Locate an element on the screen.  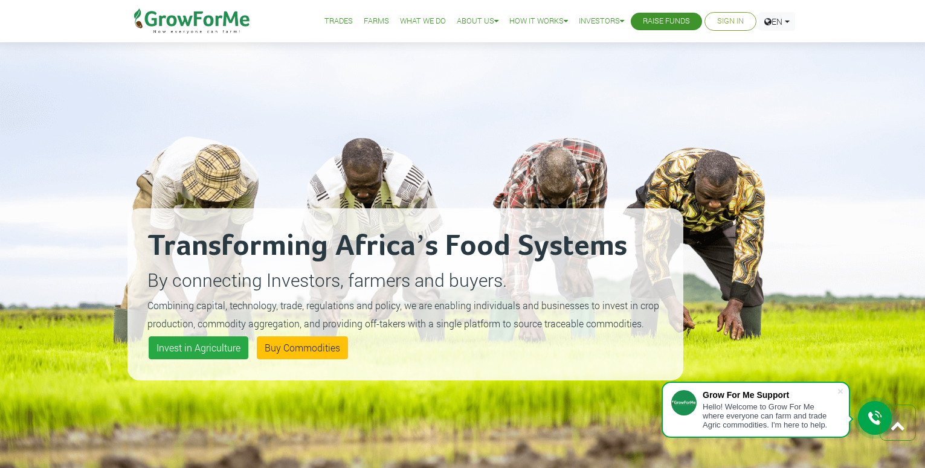
a: Investors is located at coordinates (601, 21).